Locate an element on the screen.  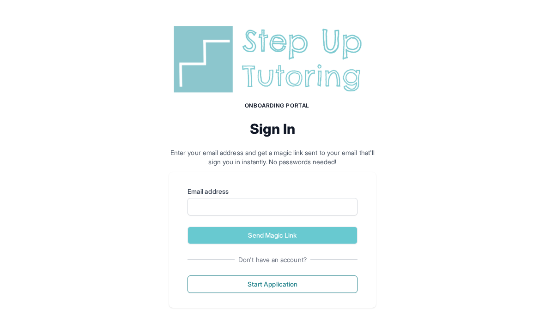
h2: Sign In is located at coordinates (273, 129).